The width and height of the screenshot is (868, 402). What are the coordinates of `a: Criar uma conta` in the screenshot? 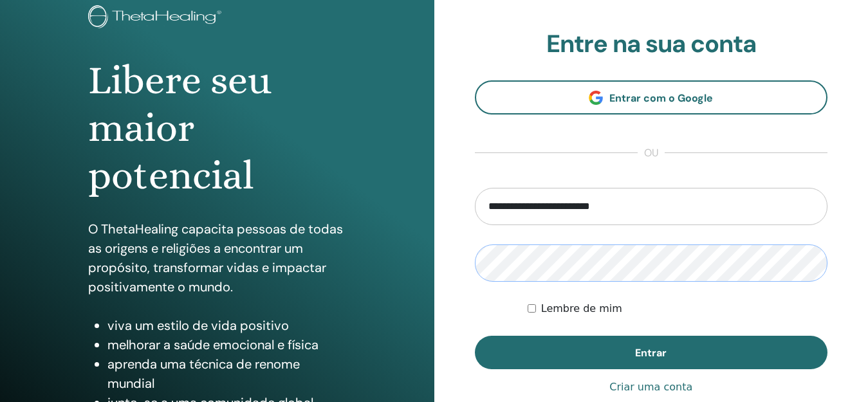 It's located at (651, 387).